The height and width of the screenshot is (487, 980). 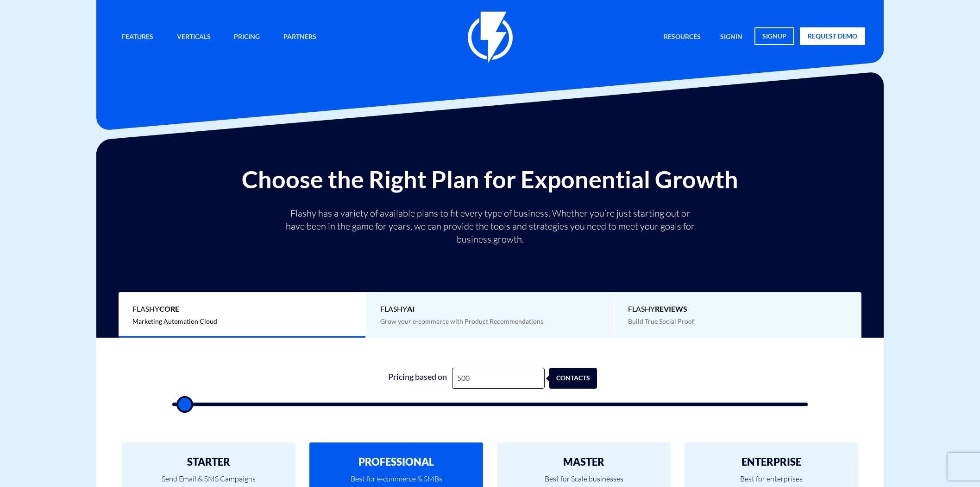 What do you see at coordinates (462, 320) in the screenshot?
I see `span: Grow your e-commerce with Product Recommendations` at bounding box center [462, 320].